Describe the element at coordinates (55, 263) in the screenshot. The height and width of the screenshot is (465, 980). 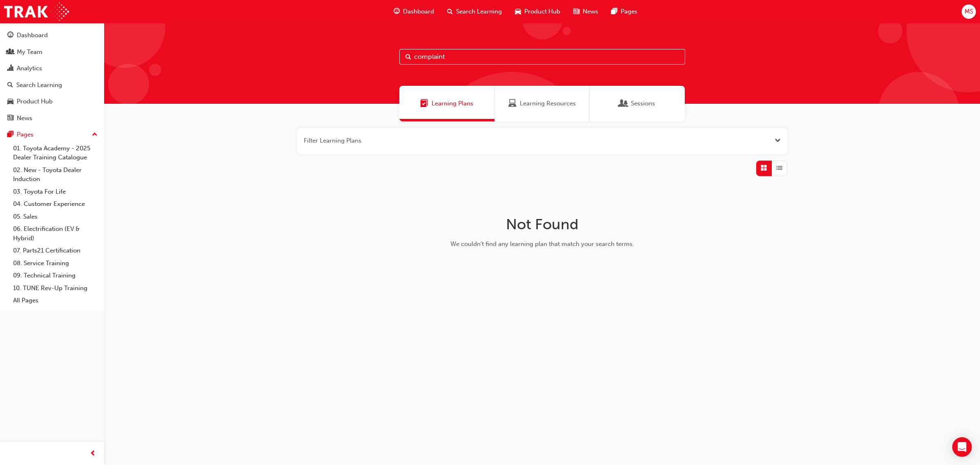
I see `a: 08. Service Training` at that location.